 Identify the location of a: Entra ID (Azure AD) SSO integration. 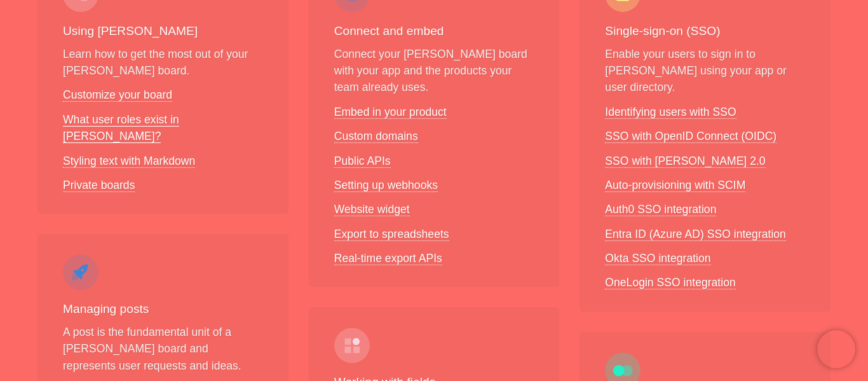
(695, 234).